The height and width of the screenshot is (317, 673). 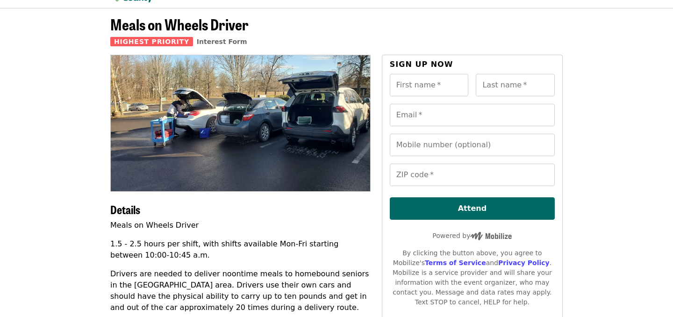 What do you see at coordinates (472, 115) in the screenshot?
I see `input: Email` at bounding box center [472, 115].